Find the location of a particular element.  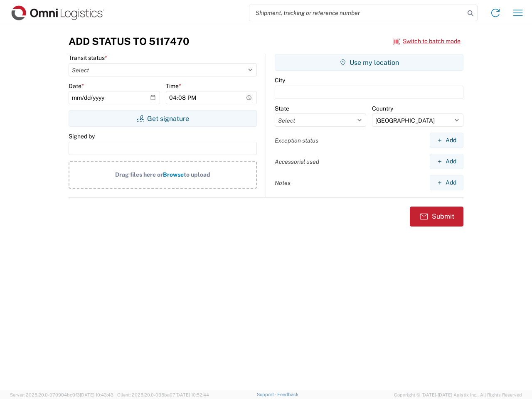

label: Time is located at coordinates (173, 86).